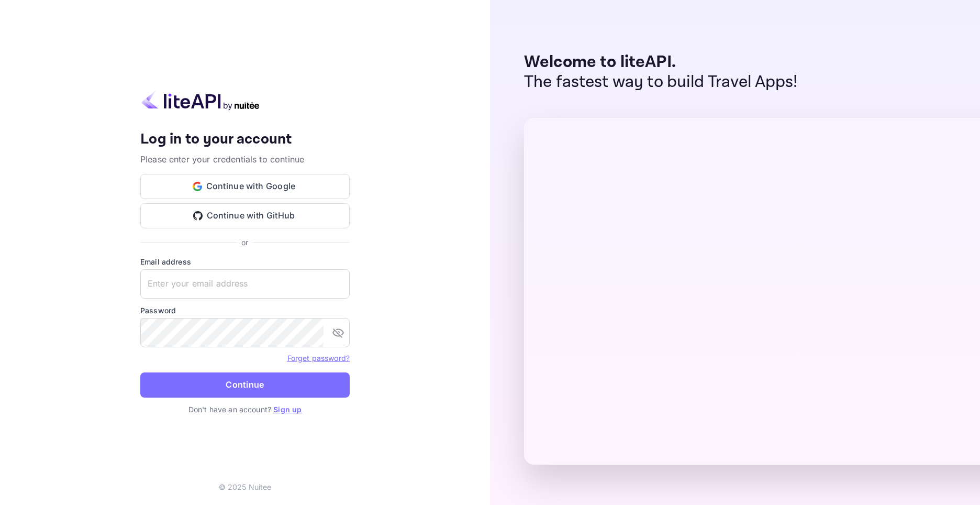 This screenshot has height=505, width=980. Describe the element at coordinates (661, 63) in the screenshot. I see `p: Welcome to liteAPI.` at that location.